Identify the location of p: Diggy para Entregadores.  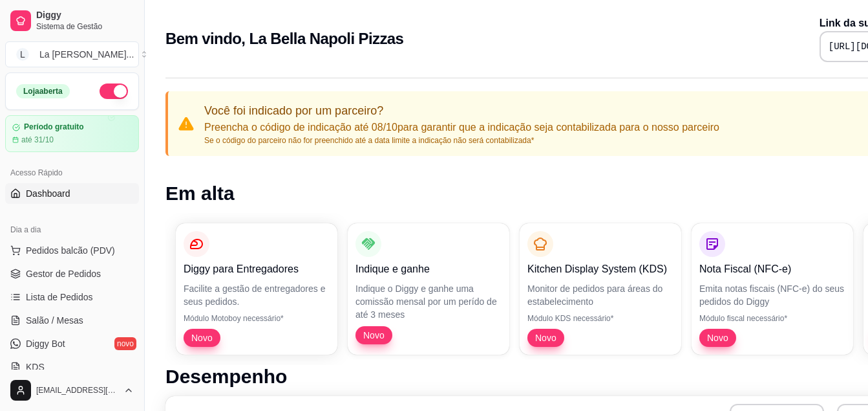
(256, 269).